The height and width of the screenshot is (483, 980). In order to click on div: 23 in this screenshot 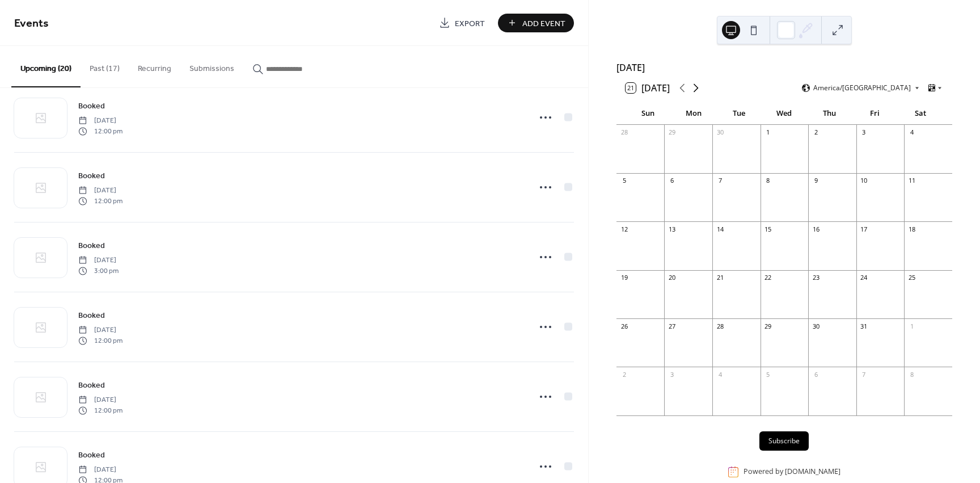, I will do `click(816, 277)`.